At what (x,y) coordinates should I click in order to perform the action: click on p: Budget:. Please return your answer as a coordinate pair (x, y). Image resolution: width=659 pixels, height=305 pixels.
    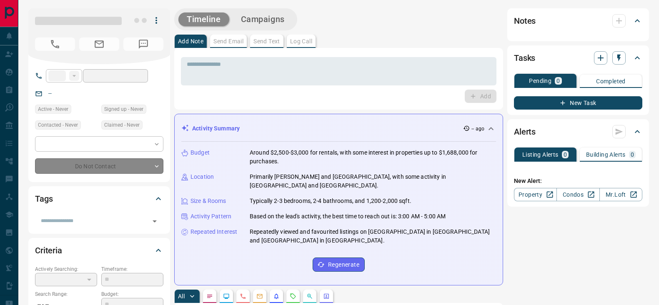
    Looking at the image, I should click on (132, 294).